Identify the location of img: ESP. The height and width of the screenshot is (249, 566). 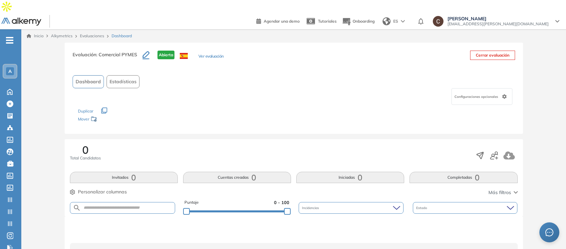
(184, 56).